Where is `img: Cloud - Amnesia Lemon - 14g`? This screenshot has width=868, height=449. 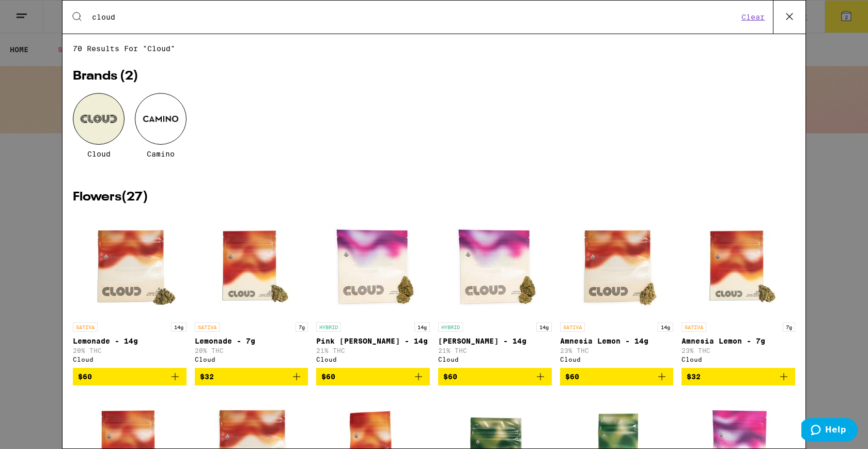
img: Cloud - Amnesia Lemon - 14g is located at coordinates (616, 265).